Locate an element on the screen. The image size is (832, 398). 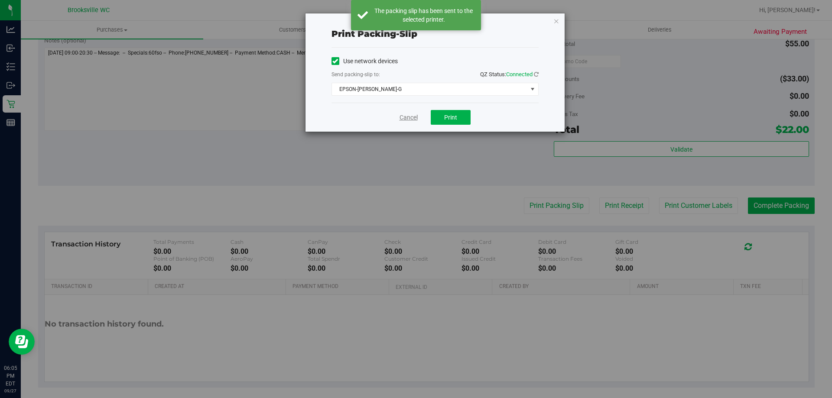
div: The packing slip has been sent to the selected printer. is located at coordinates (423, 15).